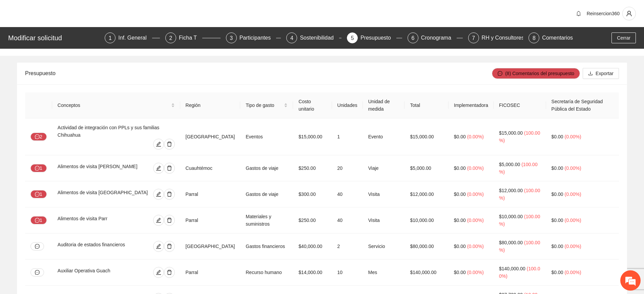 Image resolution: width=644 pixels, height=294 pixels. Describe the element at coordinates (132, 38) in the screenshot. I see `div: 1Inf. General` at that location.